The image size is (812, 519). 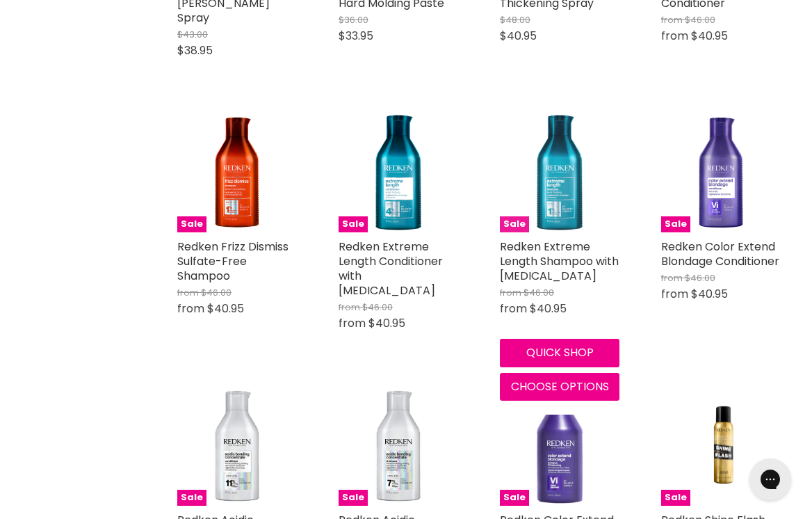 What do you see at coordinates (399, 173) in the screenshot?
I see `a: Redken Extreme Length Conditioner with BiotinSale` at bounding box center [399, 173].